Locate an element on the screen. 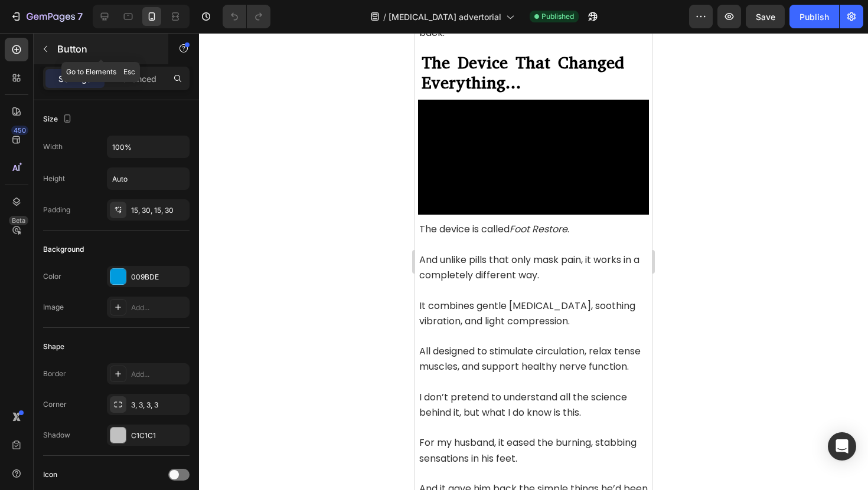  video: Video is located at coordinates (118, 125).